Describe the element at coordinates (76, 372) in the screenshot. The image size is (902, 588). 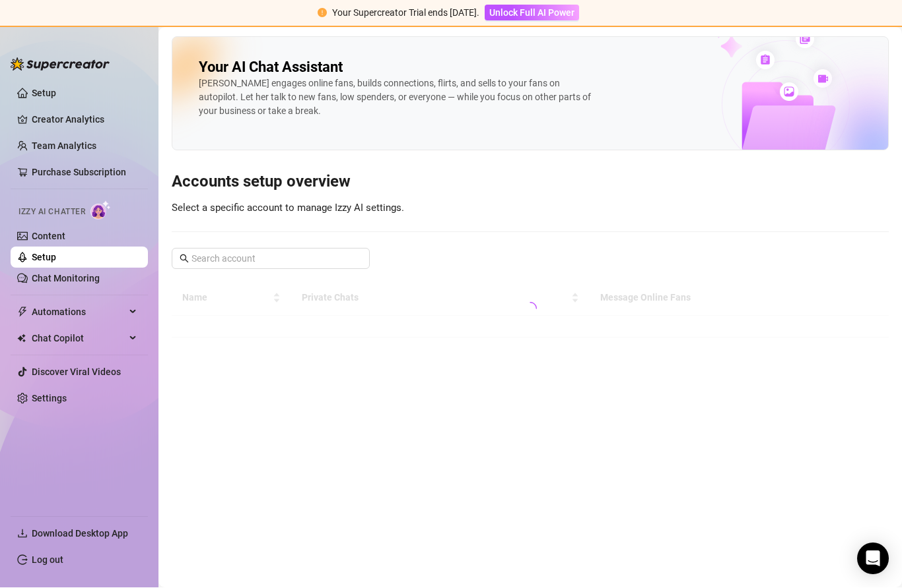
I see `a: Discover Viral Videos` at that location.